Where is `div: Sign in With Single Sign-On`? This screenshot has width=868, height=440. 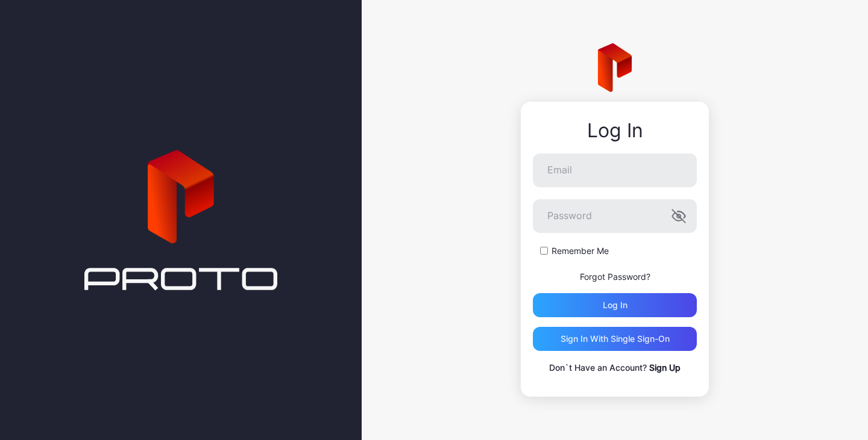
div: Sign in With Single Sign-On is located at coordinates (615, 339).